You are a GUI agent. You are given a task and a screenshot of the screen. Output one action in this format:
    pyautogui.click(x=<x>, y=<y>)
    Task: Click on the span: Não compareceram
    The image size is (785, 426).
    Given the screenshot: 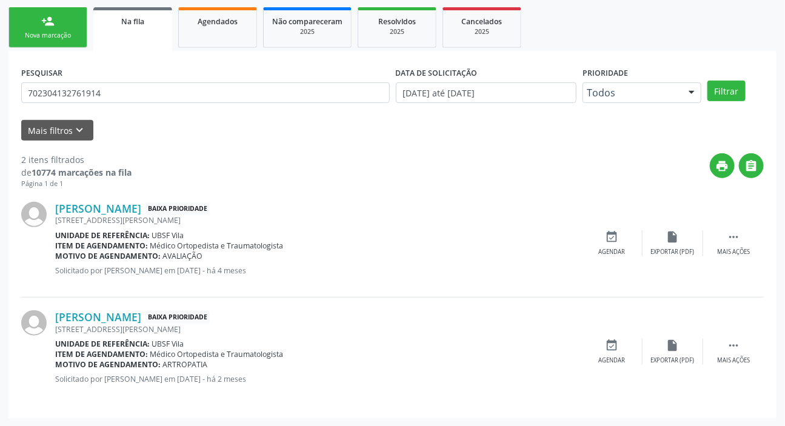 What is the action you would take?
    pyautogui.click(x=307, y=21)
    